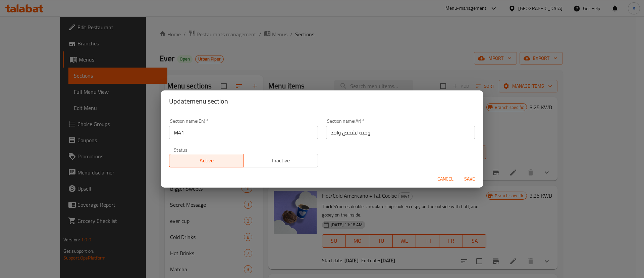 Image resolution: width=644 pixels, height=278 pixels. What do you see at coordinates (244, 132) in the screenshot?
I see `input: Please enter section name(en)` at bounding box center [244, 132].